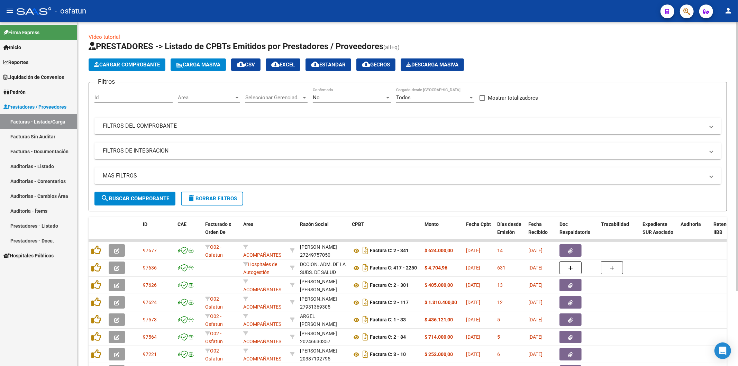 This screenshot has height=366, width=738. I want to click on span: Descarga Masiva, so click(432, 65).